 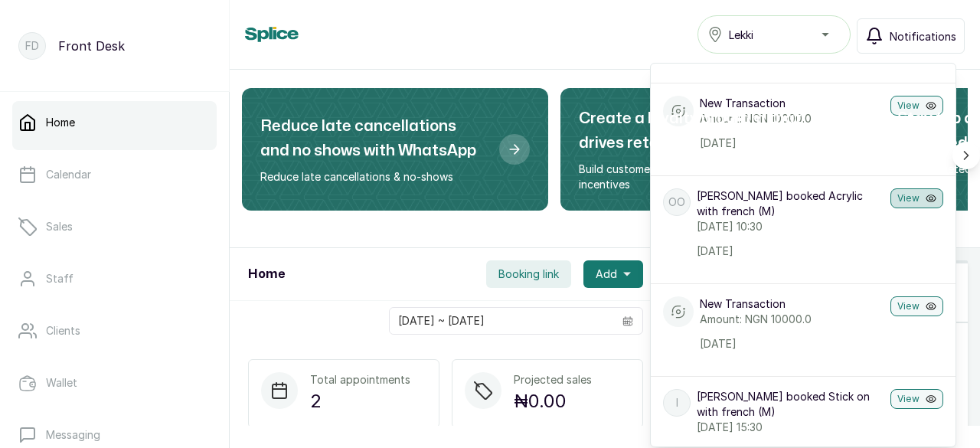 What do you see at coordinates (395, 150) in the screenshot?
I see `div: Reduce late cancellations and no shows with WhatsApp` at bounding box center [395, 150].